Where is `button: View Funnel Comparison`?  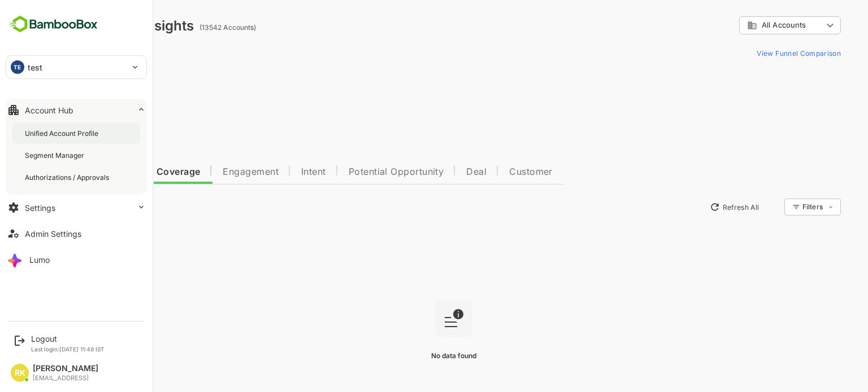 button: View Funnel Comparison is located at coordinates (756, 53).